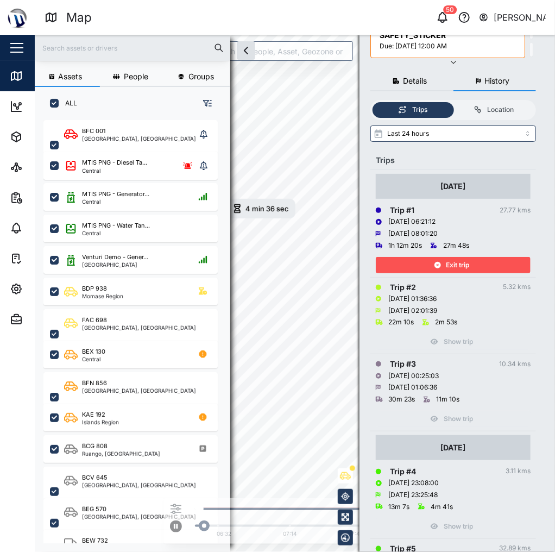 The width and height of the screenshot is (555, 552). I want to click on div: Dashboard, so click(53, 107).